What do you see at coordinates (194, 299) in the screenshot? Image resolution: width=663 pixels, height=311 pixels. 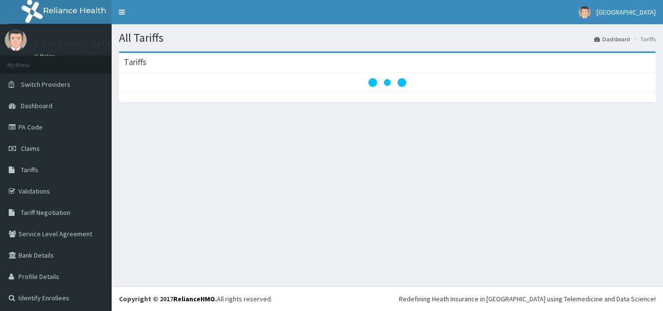 I see `a: RelianceHMO` at bounding box center [194, 299].